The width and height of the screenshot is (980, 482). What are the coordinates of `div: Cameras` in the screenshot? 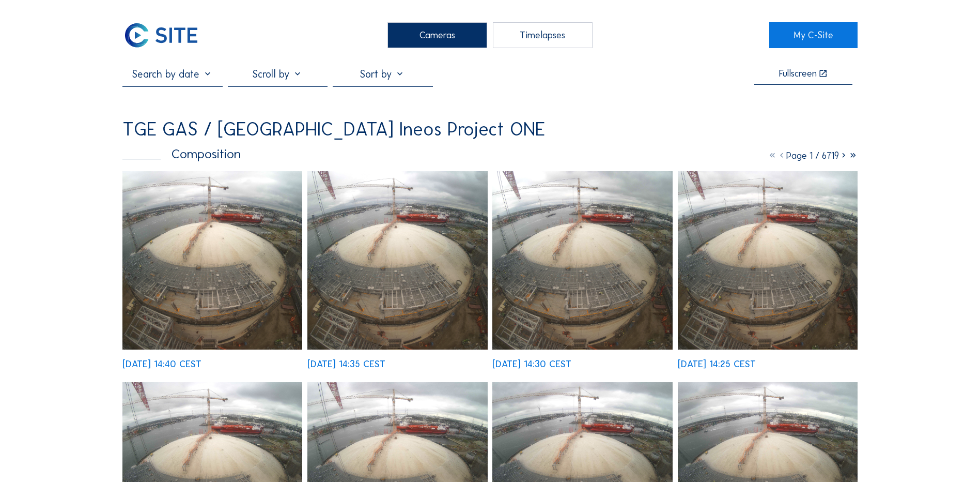 It's located at (437, 35).